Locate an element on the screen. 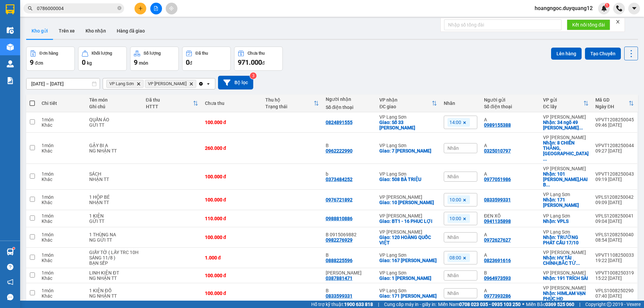  div: VPVT1108250033 is located at coordinates (614, 255).